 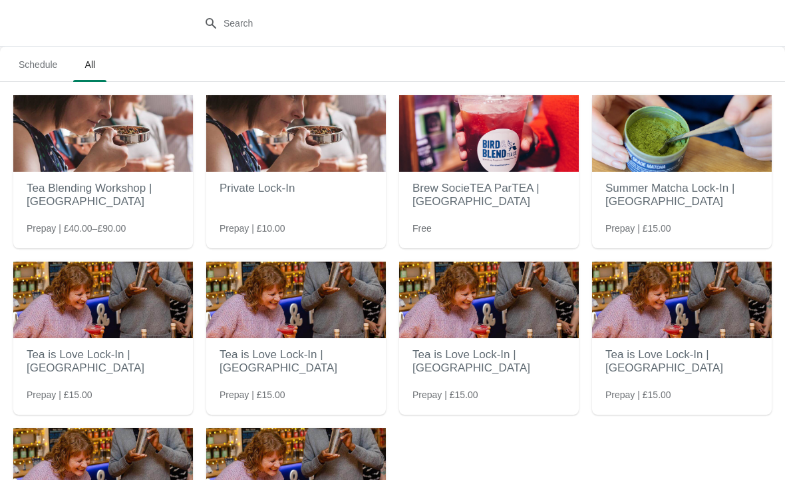 I want to click on span: Schedule, so click(x=38, y=65).